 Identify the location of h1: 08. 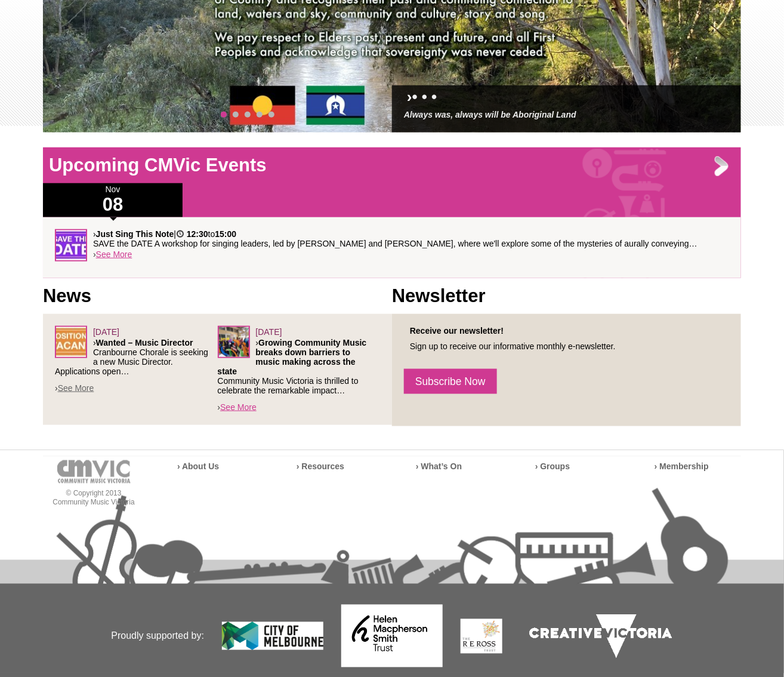
(113, 205).